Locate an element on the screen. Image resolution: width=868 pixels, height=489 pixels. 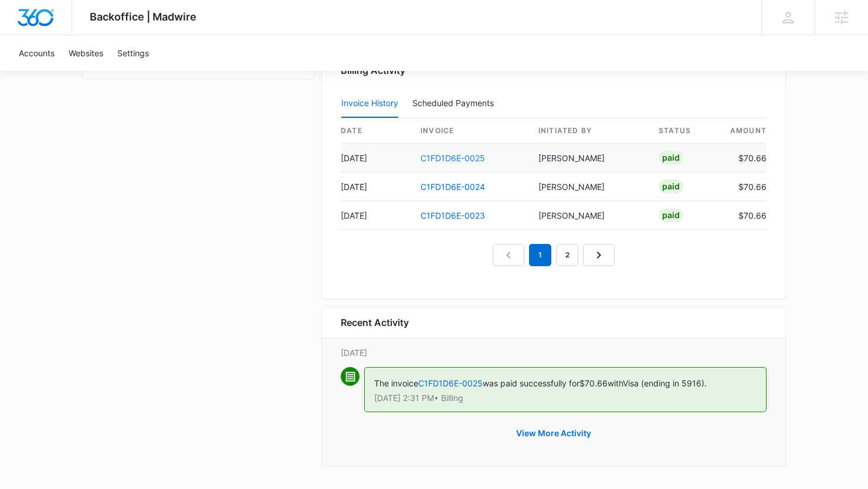
th: invoice is located at coordinates (470, 131).